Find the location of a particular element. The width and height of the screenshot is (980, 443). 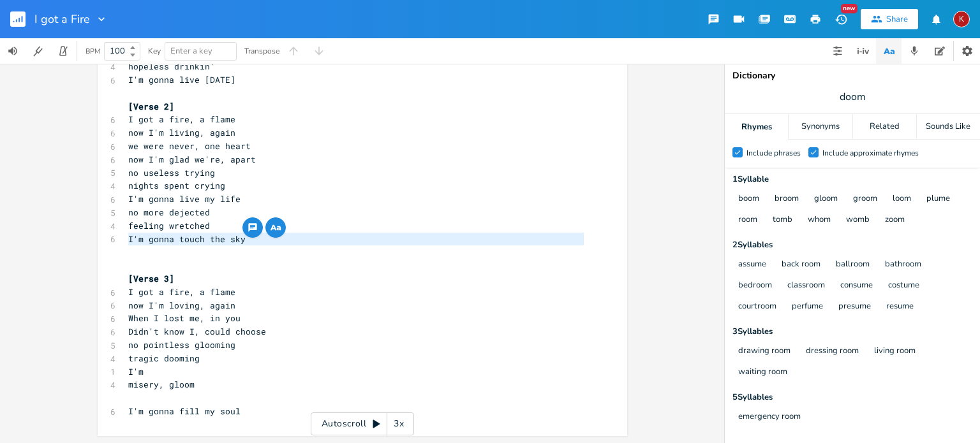

button: drawing room is located at coordinates (764, 351).